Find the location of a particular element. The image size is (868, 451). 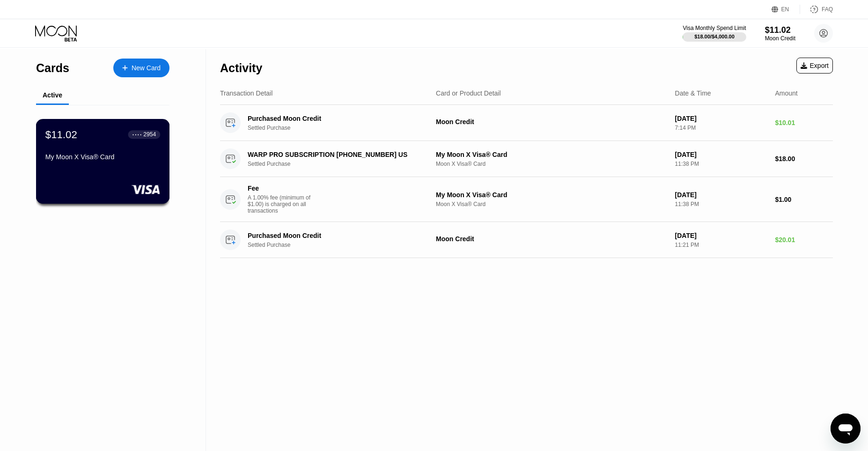

div: Activity is located at coordinates (241, 68).